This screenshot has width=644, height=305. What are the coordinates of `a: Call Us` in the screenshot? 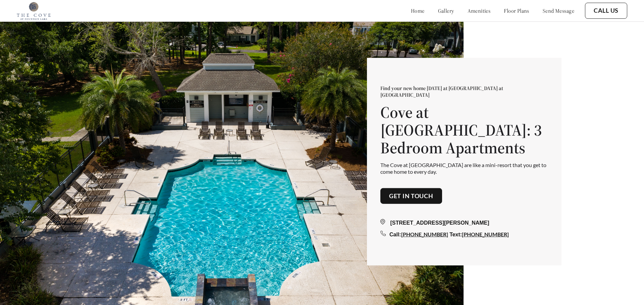 It's located at (606, 11).